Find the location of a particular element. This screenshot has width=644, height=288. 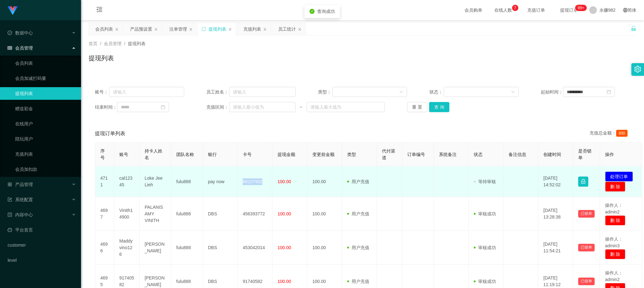

a: 在线用户 is located at coordinates (45, 124).